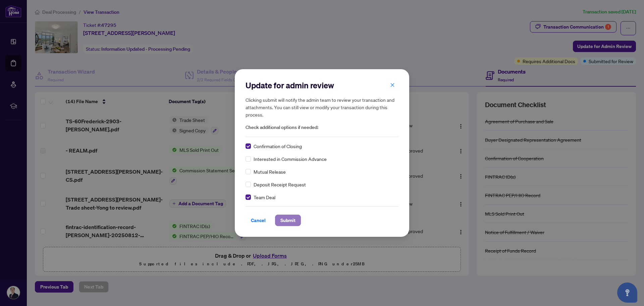  I want to click on span: Team Deal, so click(264, 197).